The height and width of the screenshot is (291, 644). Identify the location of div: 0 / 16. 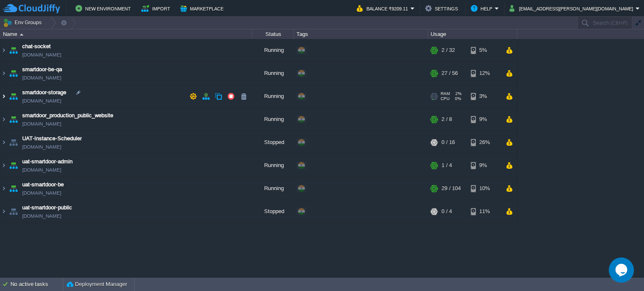
(448, 142).